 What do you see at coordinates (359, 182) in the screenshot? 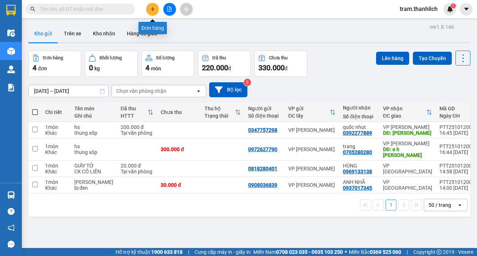
I see `div: ANH NHÃ` at bounding box center [359, 182].